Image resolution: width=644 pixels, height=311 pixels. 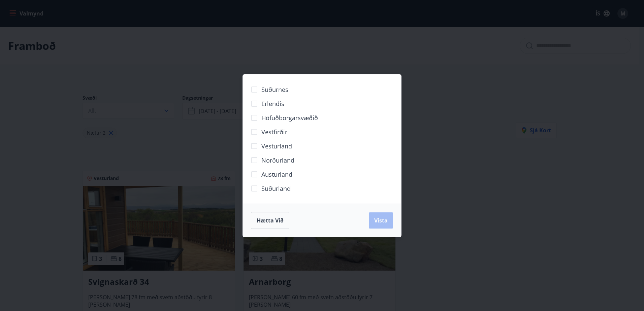 I want to click on span: Höfuðborgarsvæðið, so click(x=290, y=117).